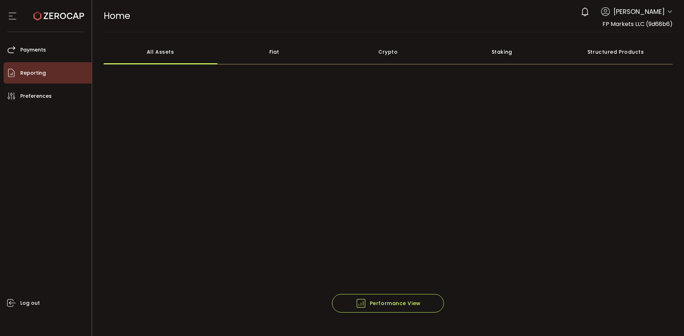 The width and height of the screenshot is (684, 336). What do you see at coordinates (117, 16) in the screenshot?
I see `span: Home` at bounding box center [117, 16].